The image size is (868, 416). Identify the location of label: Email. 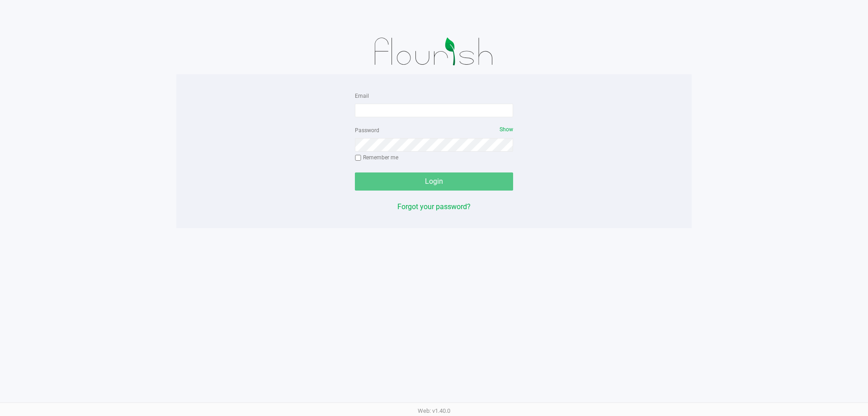
(362, 96).